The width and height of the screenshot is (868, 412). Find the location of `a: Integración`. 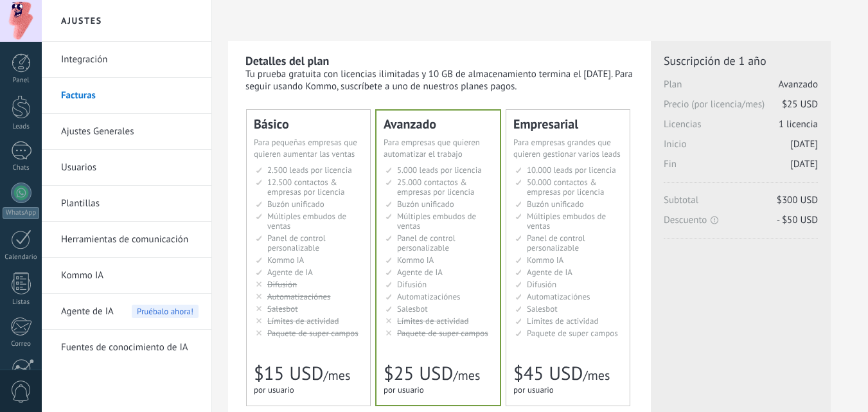

a: Integración is located at coordinates (130, 60).